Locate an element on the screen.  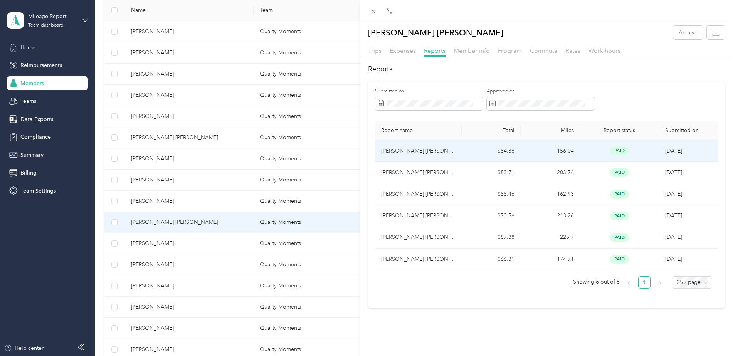
div: Miles is located at coordinates (551, 130).